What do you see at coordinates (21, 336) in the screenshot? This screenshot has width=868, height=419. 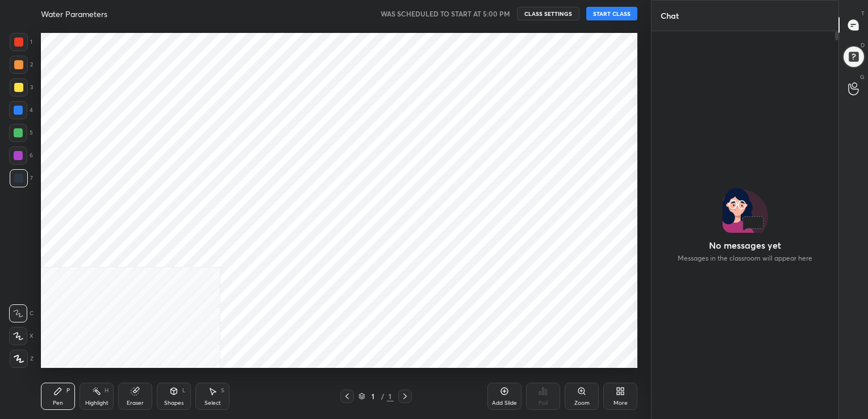 I see `div: X` at bounding box center [21, 336].